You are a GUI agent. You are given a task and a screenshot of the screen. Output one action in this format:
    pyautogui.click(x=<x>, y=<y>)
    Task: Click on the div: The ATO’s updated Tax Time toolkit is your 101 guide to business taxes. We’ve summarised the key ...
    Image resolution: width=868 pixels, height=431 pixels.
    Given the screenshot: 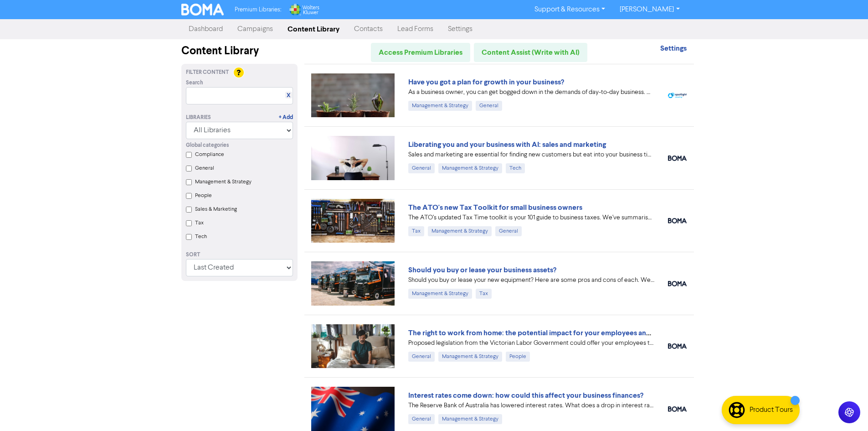 What is the action you would take?
    pyautogui.click(x=531, y=217)
    